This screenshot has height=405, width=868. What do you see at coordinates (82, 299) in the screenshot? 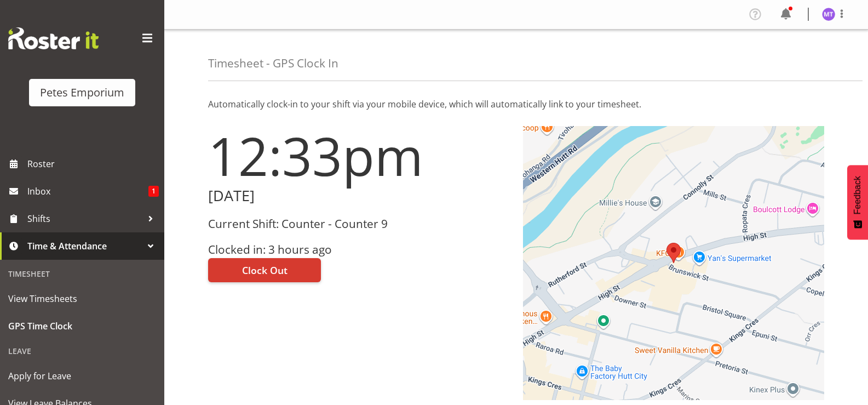
I see `a: View Timesheets` at bounding box center [82, 299].